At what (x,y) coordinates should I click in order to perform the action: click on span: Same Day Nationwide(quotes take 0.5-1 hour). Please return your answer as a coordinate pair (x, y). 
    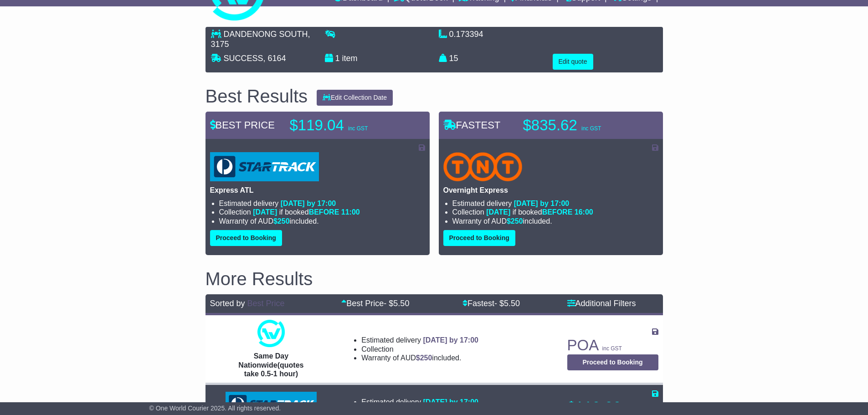
    Looking at the image, I should click on (271, 365).